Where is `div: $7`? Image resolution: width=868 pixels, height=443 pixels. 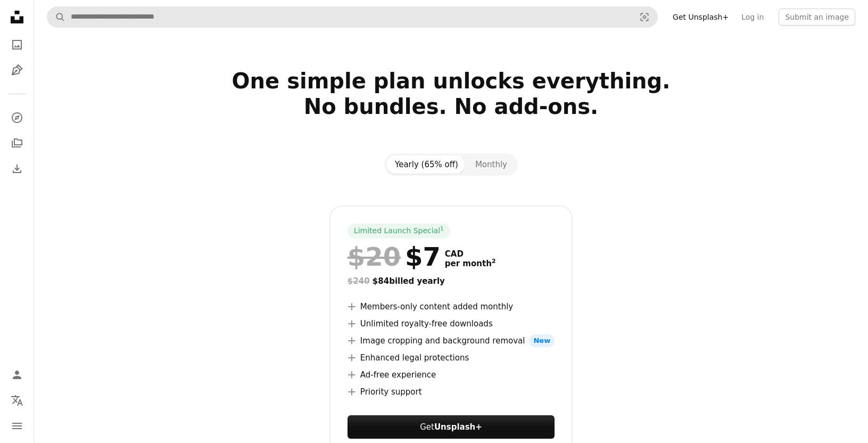
div: $7 is located at coordinates (394, 257).